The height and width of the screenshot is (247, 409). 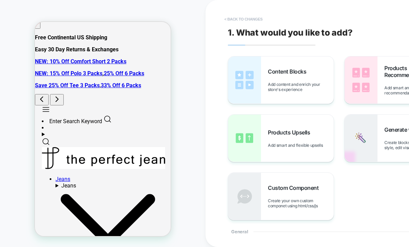 I want to click on a: Jeans, so click(x=28, y=157).